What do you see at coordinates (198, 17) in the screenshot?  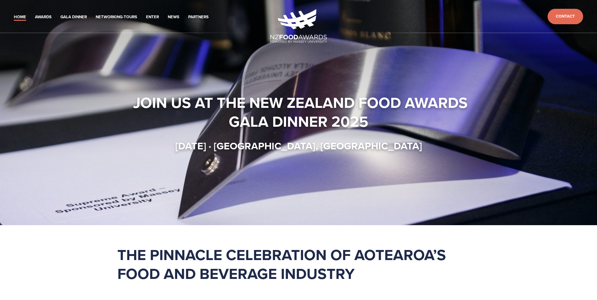 I see `a: Partners` at bounding box center [198, 17].